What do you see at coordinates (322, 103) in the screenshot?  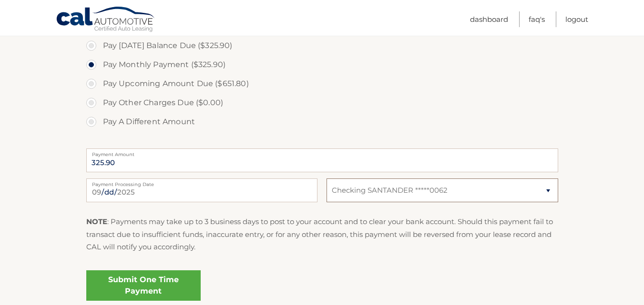 I see `label: Pay Other Charges Due ($0.00)` at bounding box center [322, 103].